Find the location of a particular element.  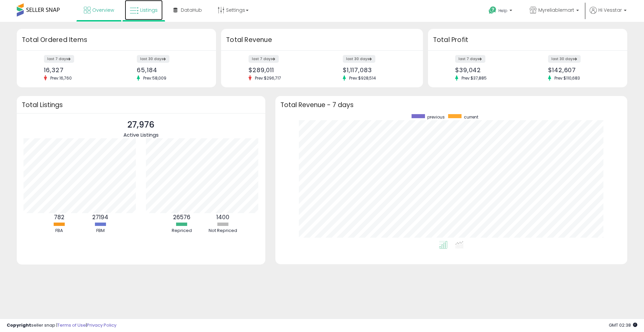

span: Overview is located at coordinates (103, 10).